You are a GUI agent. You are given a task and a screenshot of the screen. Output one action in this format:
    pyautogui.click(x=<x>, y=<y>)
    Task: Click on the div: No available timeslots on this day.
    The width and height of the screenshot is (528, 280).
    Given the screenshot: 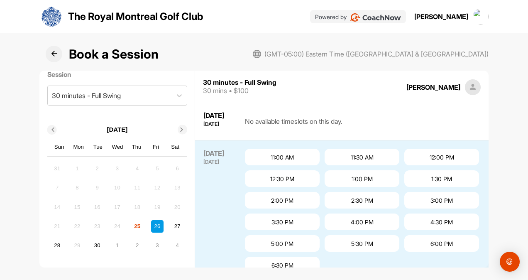 What is the action you would take?
    pyautogui.click(x=294, y=121)
    